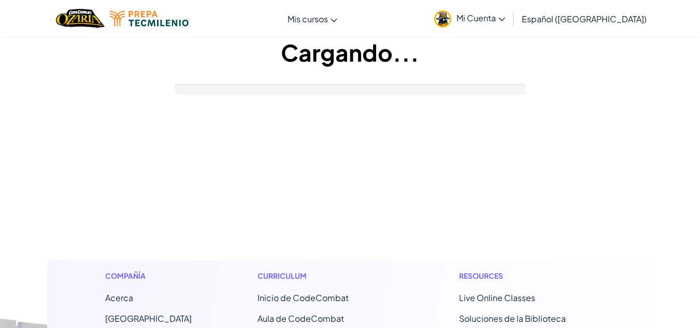  I want to click on a: Ozaria by CodeCombat logo, so click(80, 18).